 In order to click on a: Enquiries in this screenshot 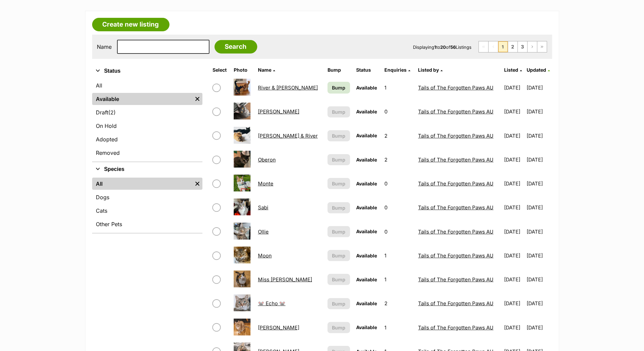, I will do `click(397, 70)`.